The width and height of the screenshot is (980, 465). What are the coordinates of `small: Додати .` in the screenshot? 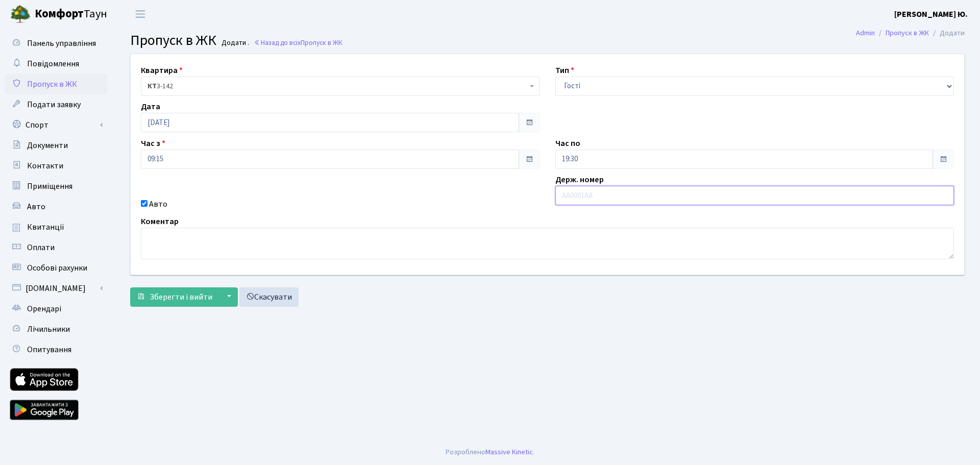 It's located at (235, 43).